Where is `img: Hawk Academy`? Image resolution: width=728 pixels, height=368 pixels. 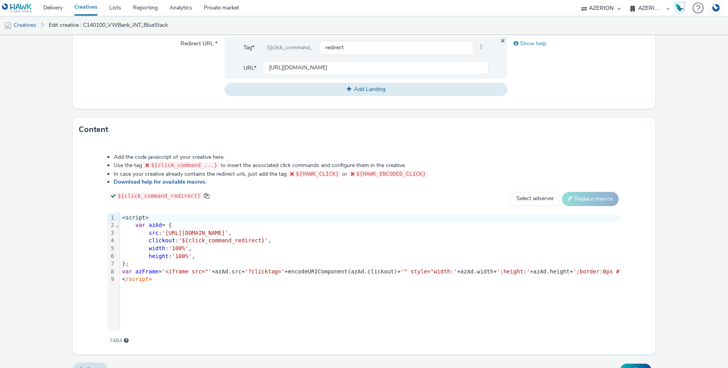
img: Hawk Academy is located at coordinates (680, 8).